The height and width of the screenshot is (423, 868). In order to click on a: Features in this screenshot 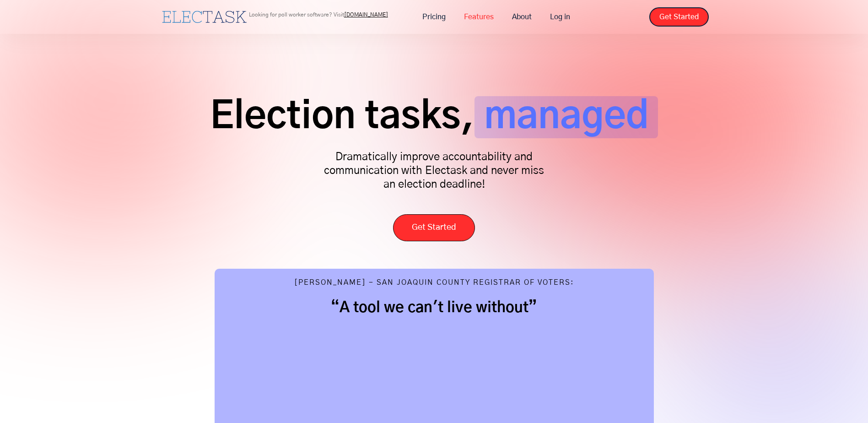, I will do `click(479, 17)`.